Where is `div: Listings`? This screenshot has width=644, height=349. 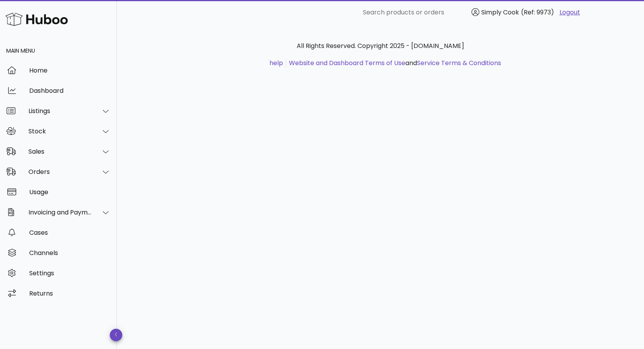
div: Listings is located at coordinates (60, 111).